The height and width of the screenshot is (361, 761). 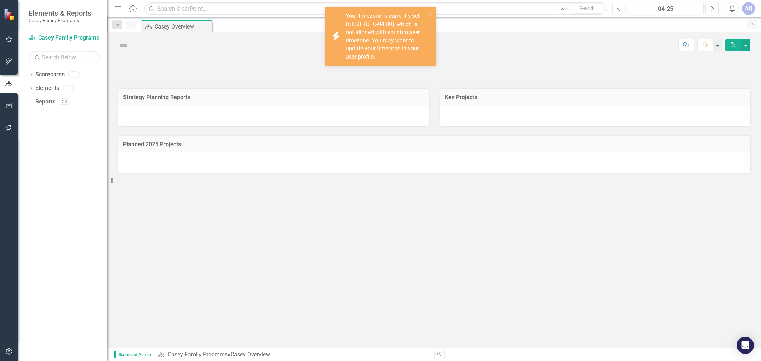 I want to click on div: 23, so click(x=65, y=101).